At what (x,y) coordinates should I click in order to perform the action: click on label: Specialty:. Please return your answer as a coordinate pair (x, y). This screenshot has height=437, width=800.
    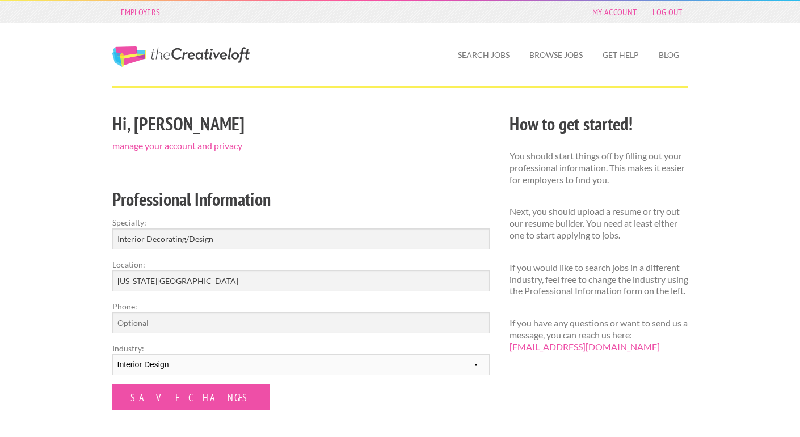
    Looking at the image, I should click on (301, 222).